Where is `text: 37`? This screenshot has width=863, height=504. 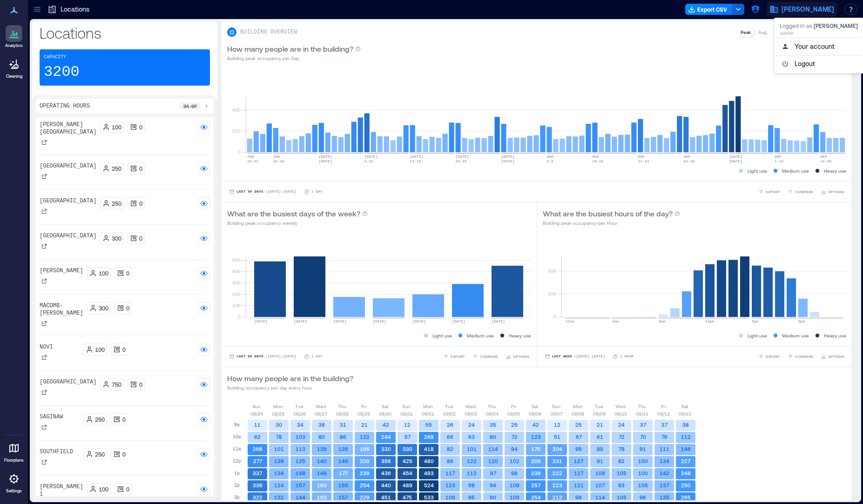
text: 37 is located at coordinates (665, 425).